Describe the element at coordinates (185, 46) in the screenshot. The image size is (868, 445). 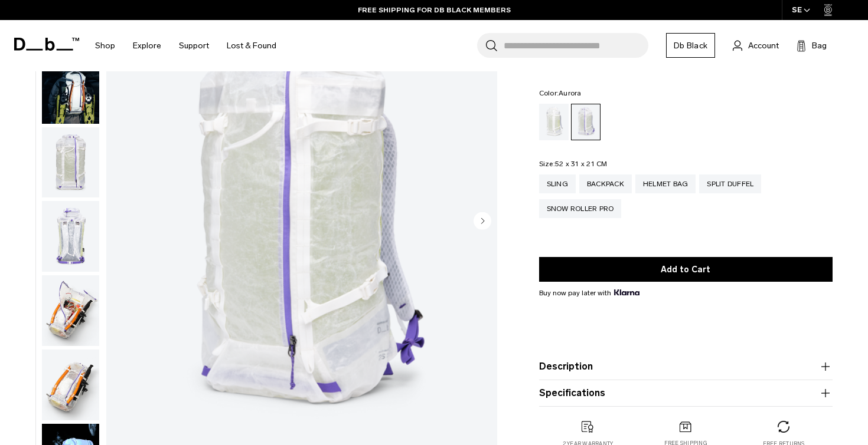
I see `nav: Main Navigation` at that location.